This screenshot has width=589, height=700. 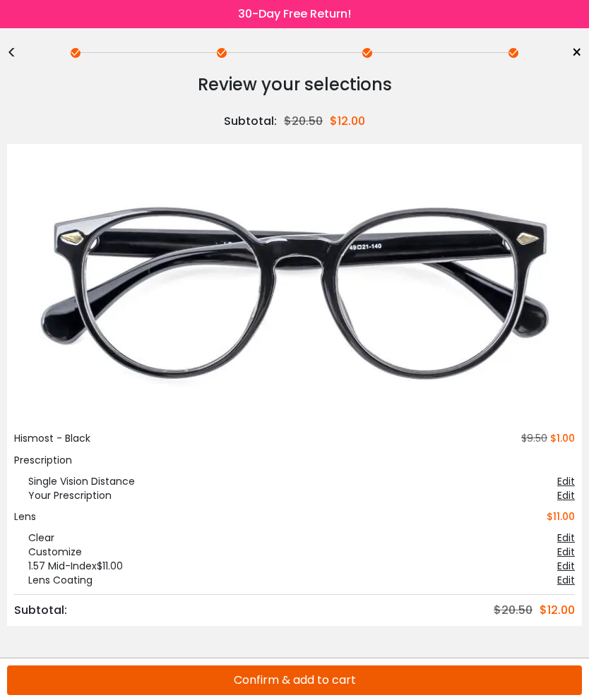 What do you see at coordinates (562, 438) in the screenshot?
I see `span: $1.00` at bounding box center [562, 438].